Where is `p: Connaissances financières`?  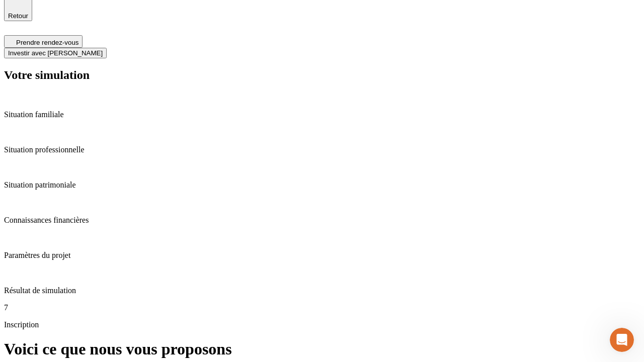
p: Connaissances financières is located at coordinates (322, 220).